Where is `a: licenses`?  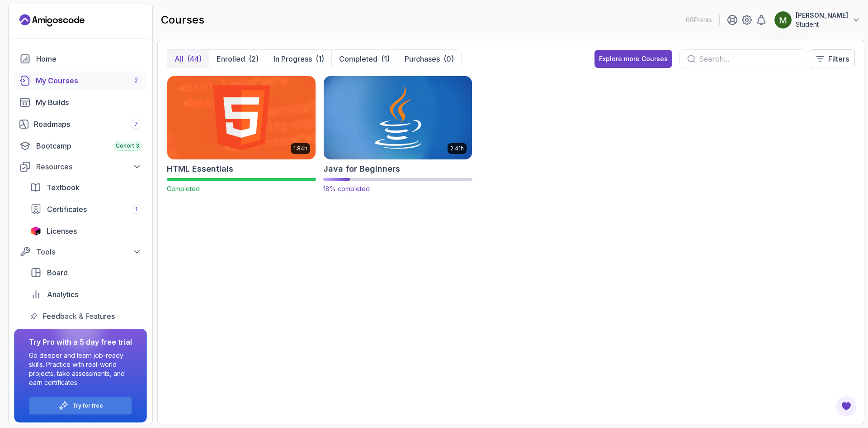 a: licenses is located at coordinates (86, 231).